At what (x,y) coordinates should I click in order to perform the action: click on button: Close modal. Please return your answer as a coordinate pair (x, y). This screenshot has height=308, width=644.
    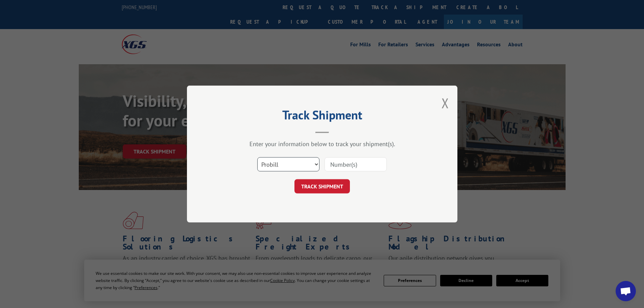
    Looking at the image, I should click on (445, 103).